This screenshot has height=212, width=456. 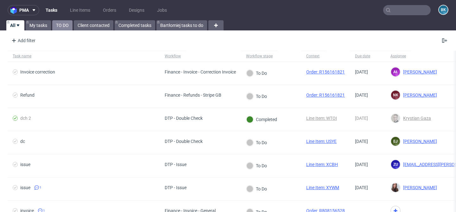 What do you see at coordinates (26, 118) in the screenshot?
I see `div: dch 2` at bounding box center [26, 118].